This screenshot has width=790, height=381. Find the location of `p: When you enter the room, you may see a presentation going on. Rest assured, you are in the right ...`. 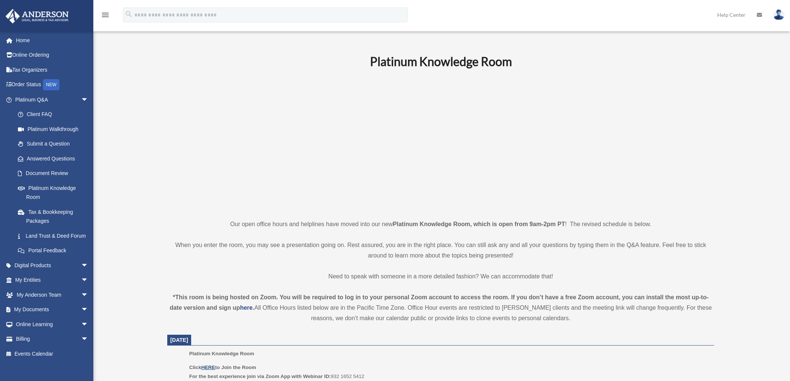

p: When you enter the room, you may see a presentation going on. Rest assured, you are in the right ... is located at coordinates (441, 251).